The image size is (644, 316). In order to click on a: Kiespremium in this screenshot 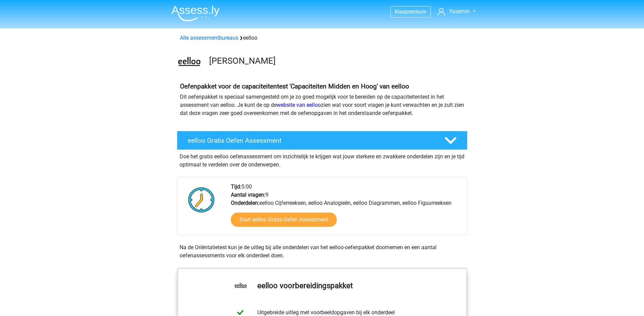, I will do `click(411, 12)`.